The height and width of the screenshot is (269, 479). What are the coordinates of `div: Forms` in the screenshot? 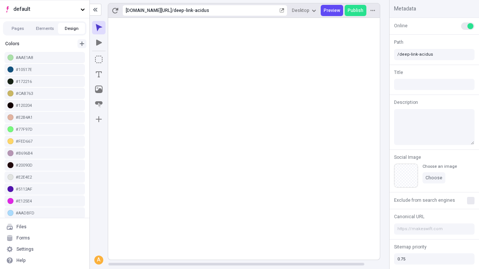 It's located at (23, 238).